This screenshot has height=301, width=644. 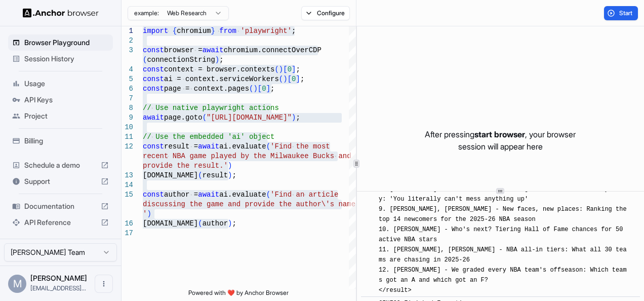 What do you see at coordinates (127, 136) in the screenshot?
I see `div: 11` at bounding box center [127, 136].